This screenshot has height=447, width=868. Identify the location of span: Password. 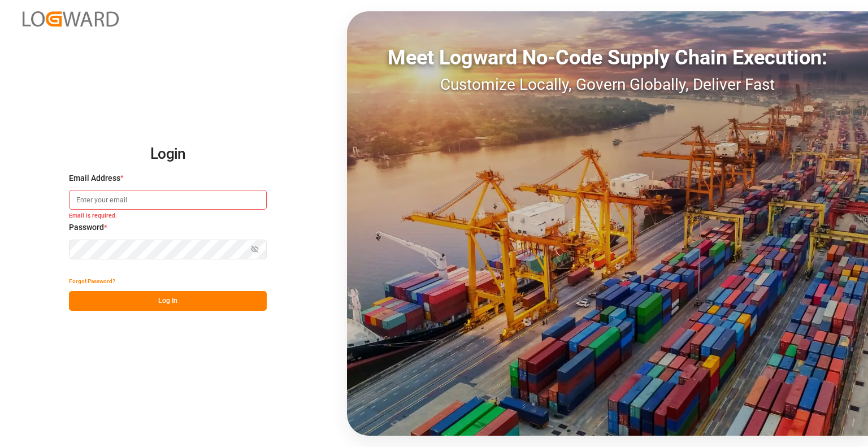
(86, 227).